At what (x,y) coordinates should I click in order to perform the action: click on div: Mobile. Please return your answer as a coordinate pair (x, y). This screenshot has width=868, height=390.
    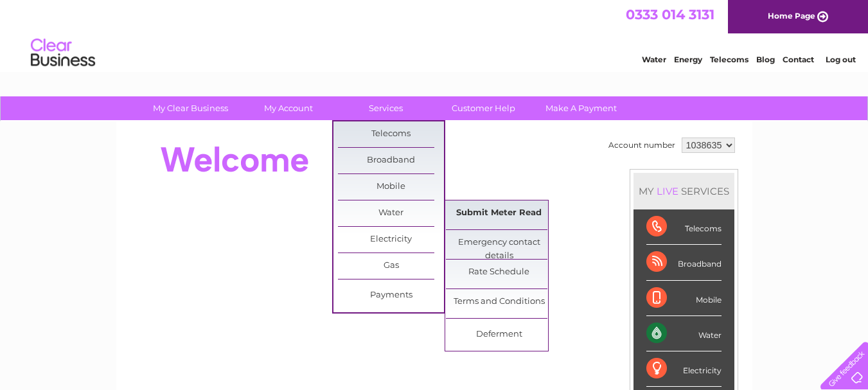
    Looking at the image, I should click on (684, 298).